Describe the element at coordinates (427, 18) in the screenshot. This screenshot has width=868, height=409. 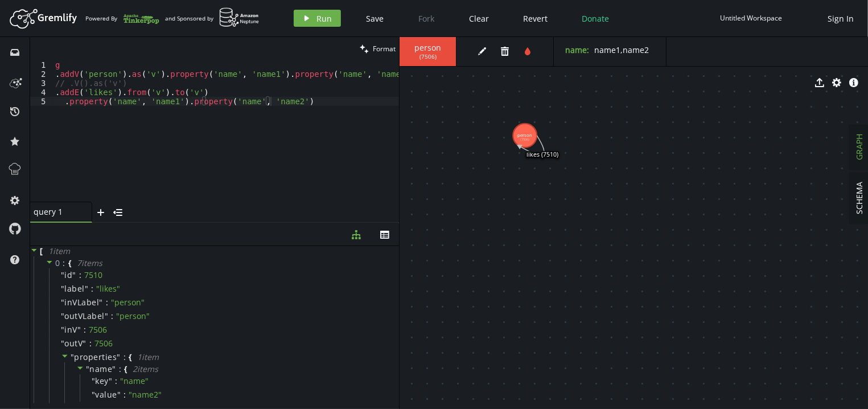
I see `button: Fork` at that location.